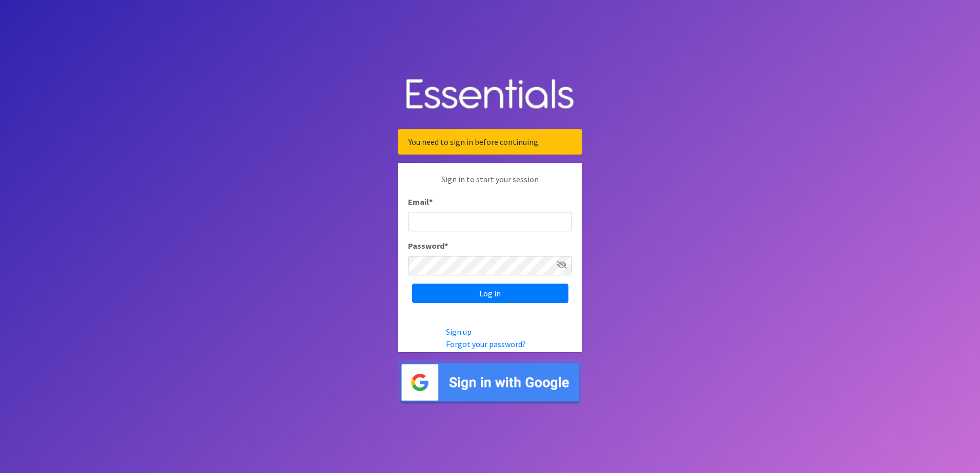  Describe the element at coordinates (459, 332) in the screenshot. I see `a: Sign up` at that location.